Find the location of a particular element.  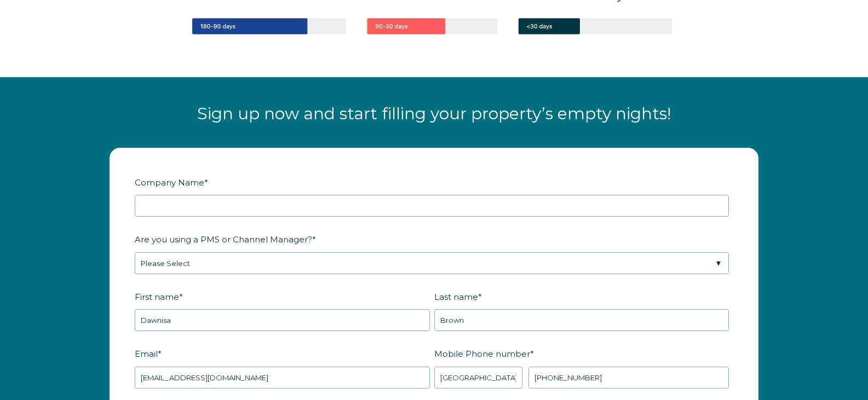

span: Mobile Phone number is located at coordinates (482, 354).